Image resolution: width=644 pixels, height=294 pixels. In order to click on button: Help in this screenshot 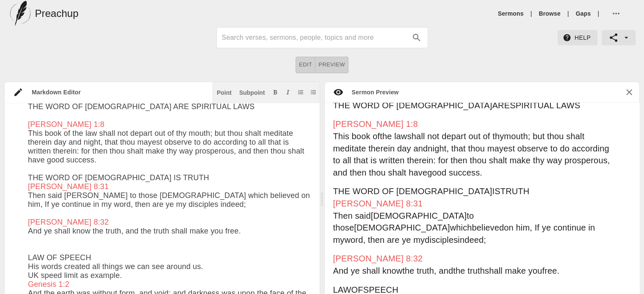, I will do `click(578, 38)`.